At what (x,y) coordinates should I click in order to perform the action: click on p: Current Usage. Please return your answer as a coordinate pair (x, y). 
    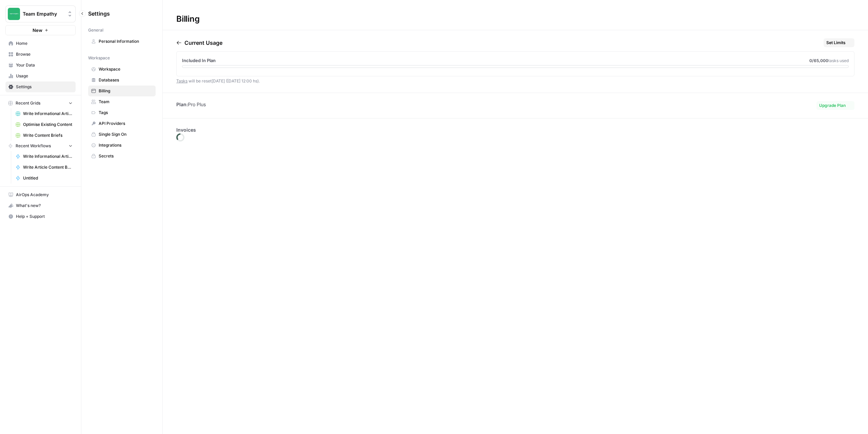
    Looking at the image, I should click on (204, 43).